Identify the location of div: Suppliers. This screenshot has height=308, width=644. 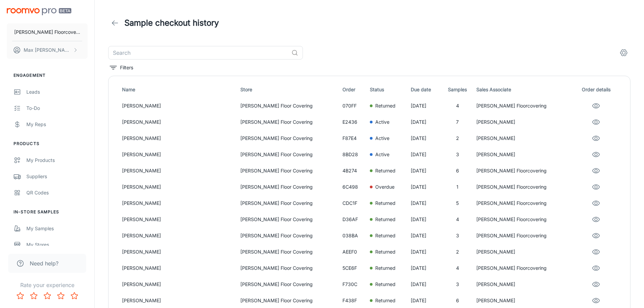
(57, 176).